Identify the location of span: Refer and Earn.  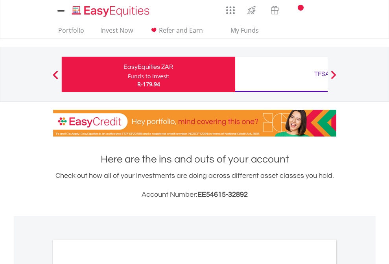
(181, 30).